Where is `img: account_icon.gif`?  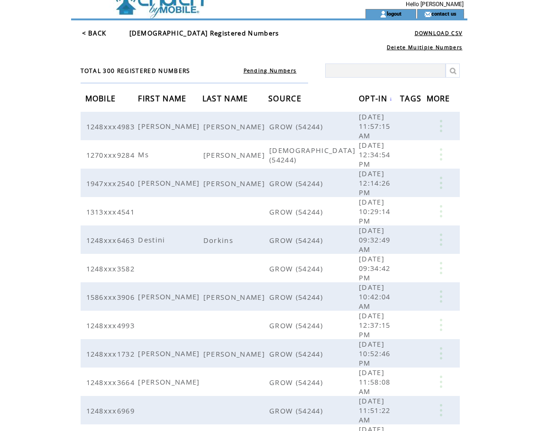
img: account_icon.gif is located at coordinates (383, 14).